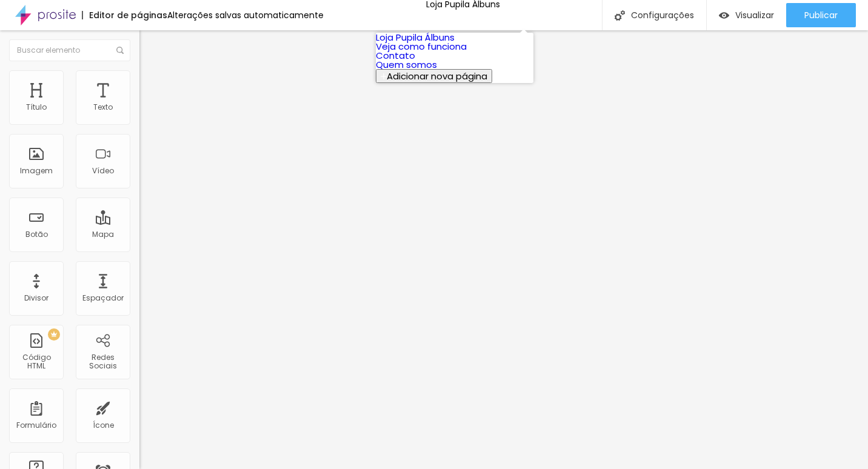 Image resolution: width=868 pixels, height=469 pixels. I want to click on span: Adicionar nova página, so click(437, 76).